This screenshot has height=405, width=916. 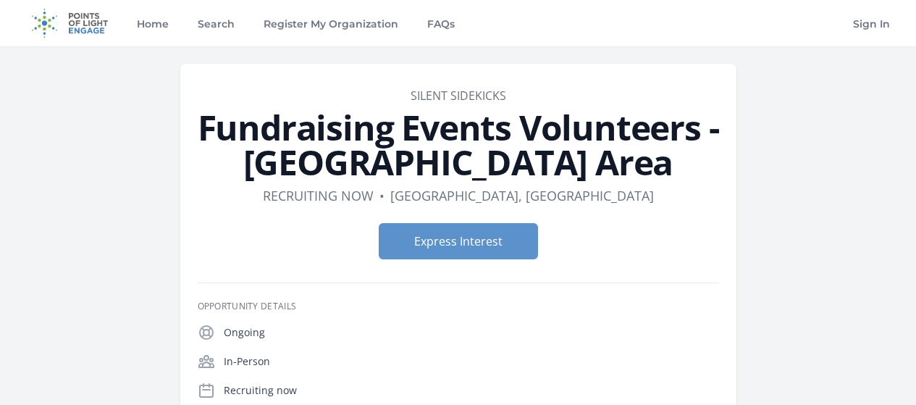 I want to click on a: Silent Sidekicks, so click(x=459, y=96).